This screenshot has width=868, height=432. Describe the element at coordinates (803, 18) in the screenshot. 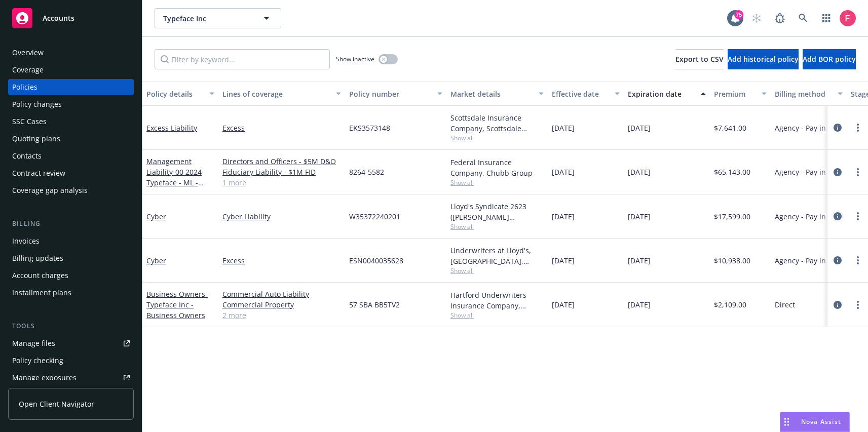

I see `a: Search` at that location.